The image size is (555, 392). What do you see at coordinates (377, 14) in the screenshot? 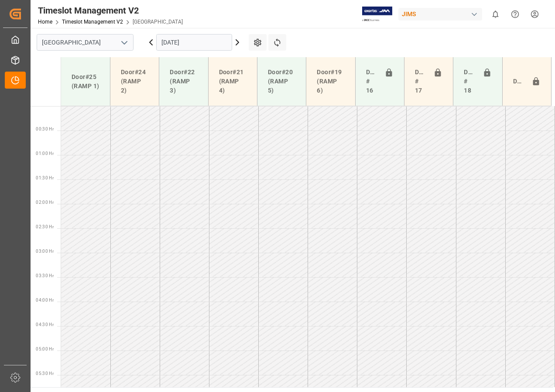
I see `img: Exertis%20JAM%20-%20Email%20Logo.jpg_1722504956.jpg` at bounding box center [377, 14].